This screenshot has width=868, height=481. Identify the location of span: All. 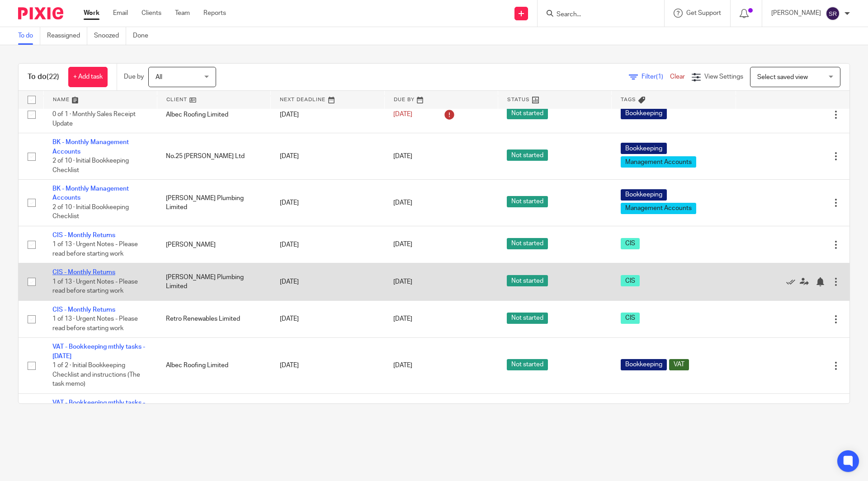
(159, 77).